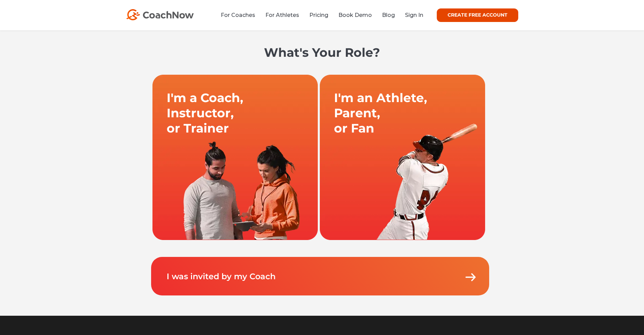 This screenshot has width=644, height=335. I want to click on a: CREATE FREE ACCOUNT, so click(477, 15).